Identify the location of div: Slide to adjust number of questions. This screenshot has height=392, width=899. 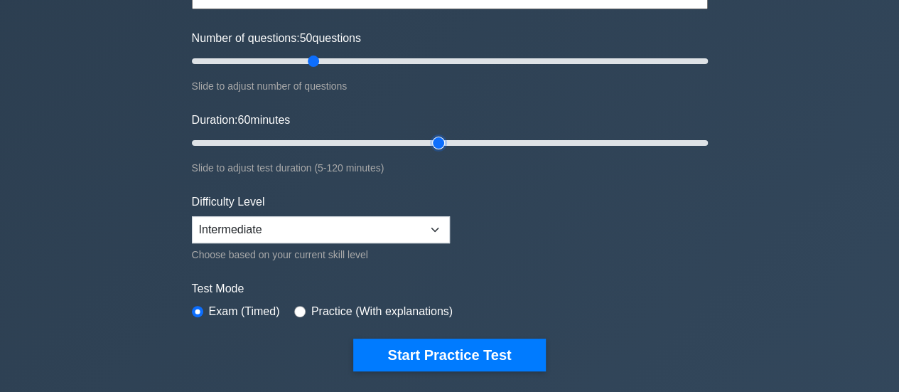
(450, 86).